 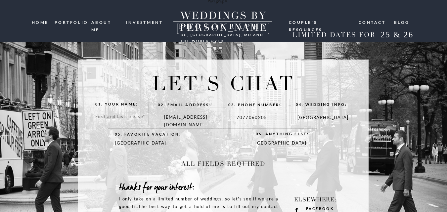 I want to click on a: Couple's resources, so click(x=320, y=21).